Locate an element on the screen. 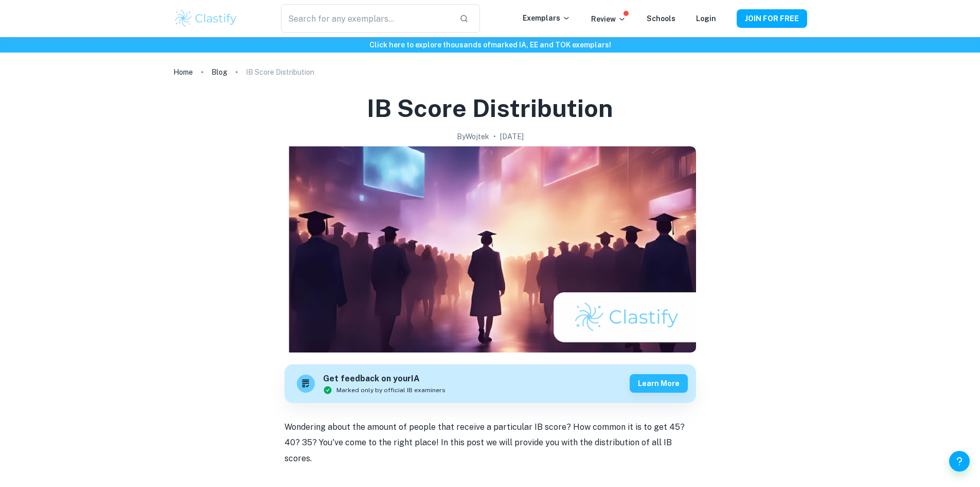 This screenshot has width=980, height=487. p: Exemplars is located at coordinates (546, 18).